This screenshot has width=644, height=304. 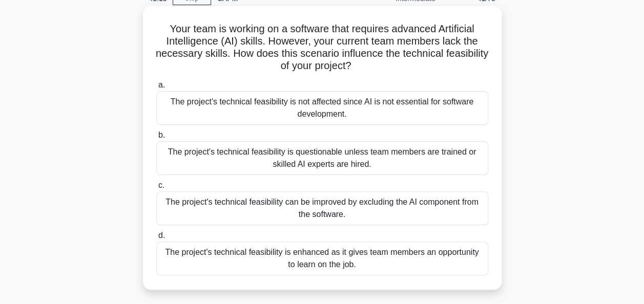 What do you see at coordinates (161, 185) in the screenshot?
I see `span: c.` at bounding box center [161, 185].